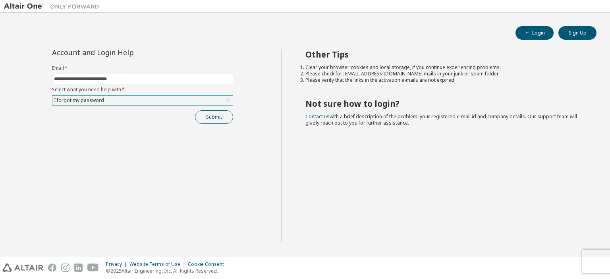 The height and width of the screenshot is (279, 610). What do you see at coordinates (23, 268) in the screenshot?
I see `img: altair_logo.svg` at bounding box center [23, 268].